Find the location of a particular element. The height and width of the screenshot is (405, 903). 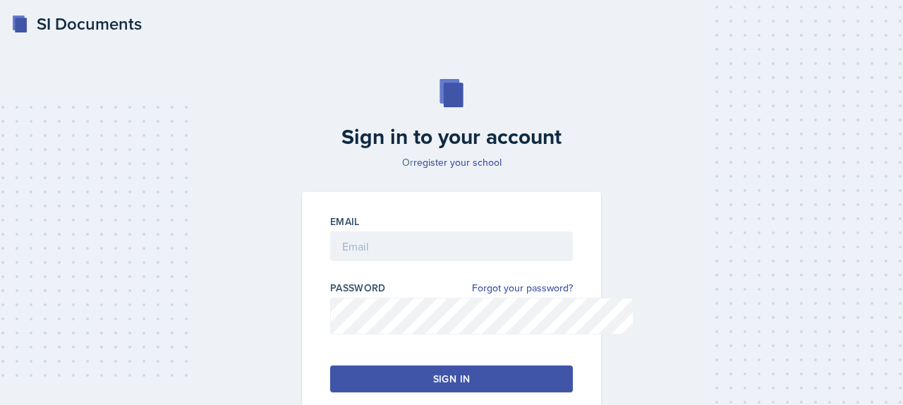

a: Forgot your password? is located at coordinates (522, 288).